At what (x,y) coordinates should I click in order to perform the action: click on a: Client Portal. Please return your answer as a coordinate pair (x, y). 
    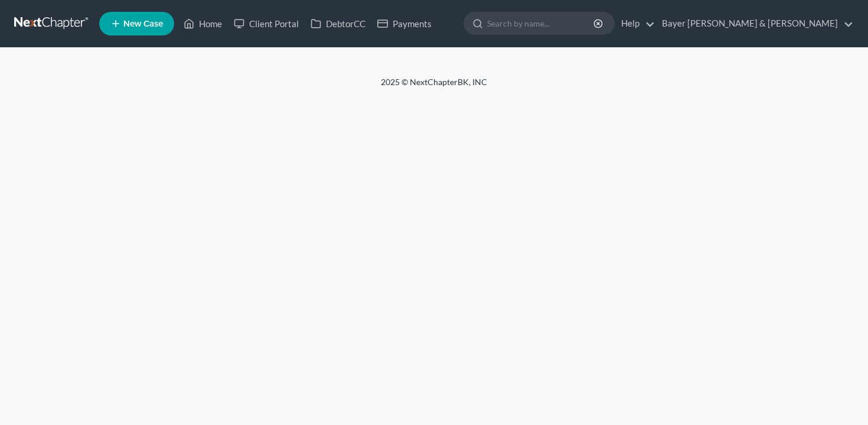
    Looking at the image, I should click on (266, 23).